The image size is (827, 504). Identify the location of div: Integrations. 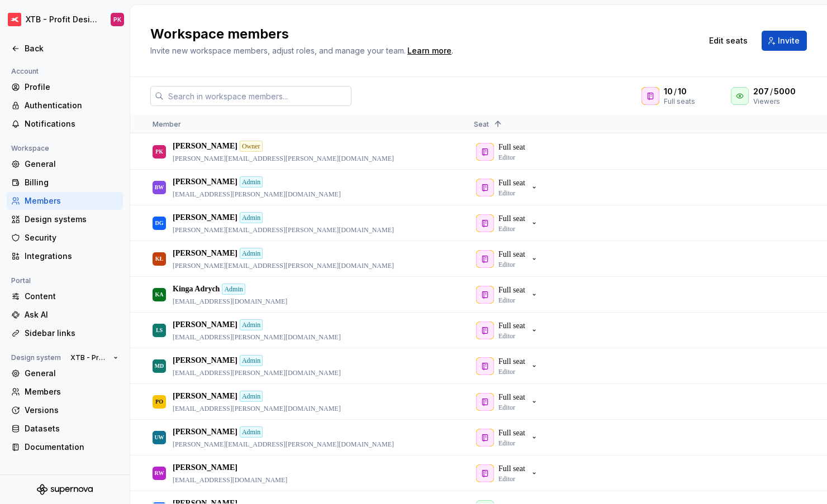
(71, 256).